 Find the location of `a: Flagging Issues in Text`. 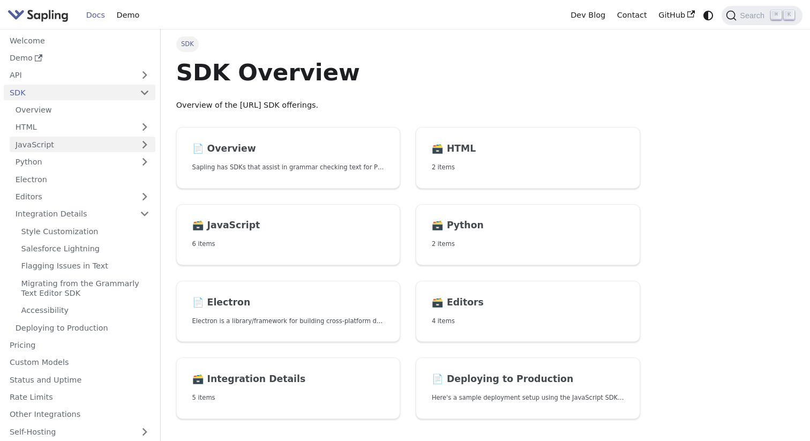

a: Flagging Issues in Text is located at coordinates (85, 266).